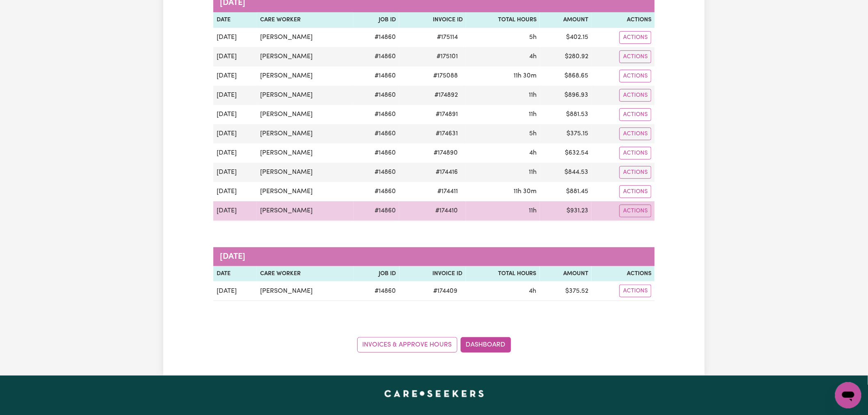 The width and height of the screenshot is (868, 415). What do you see at coordinates (566, 172) in the screenshot?
I see `td: $ 844.53` at bounding box center [566, 172].